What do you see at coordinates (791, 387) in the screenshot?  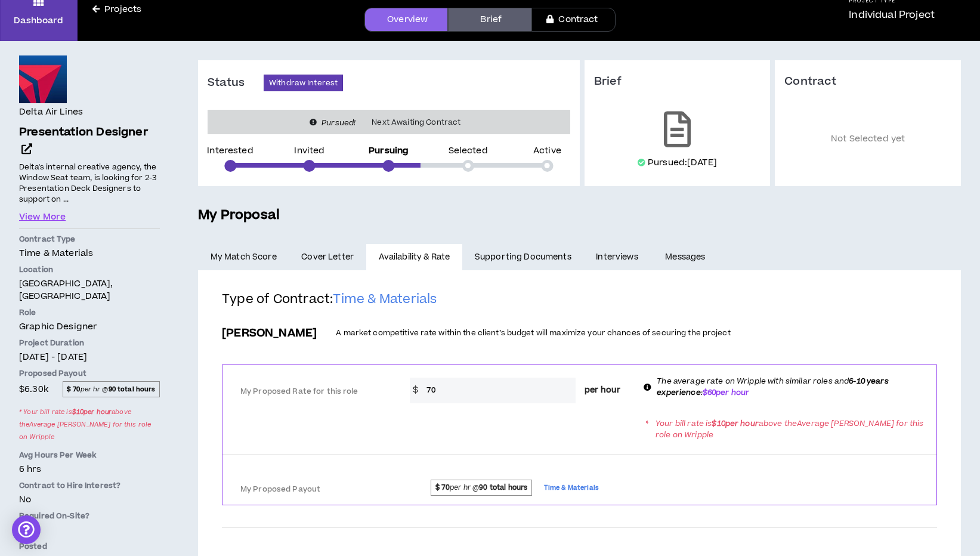 I see `p: The average rate on Wripple with similar roles and :` at bounding box center [791, 387].